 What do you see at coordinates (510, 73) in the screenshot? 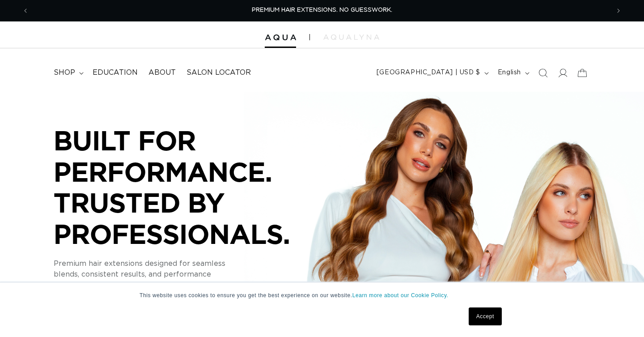
I see `span: English` at bounding box center [510, 73].